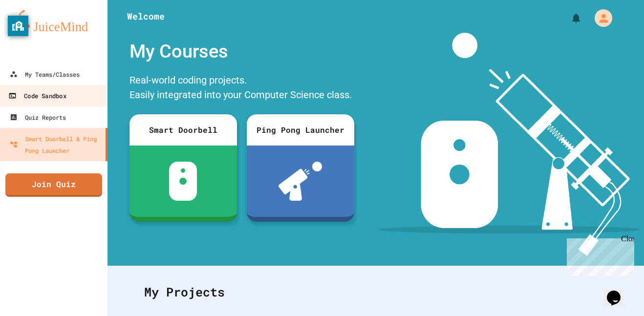  Describe the element at coordinates (242, 51) in the screenshot. I see `div: My Courses` at that location.